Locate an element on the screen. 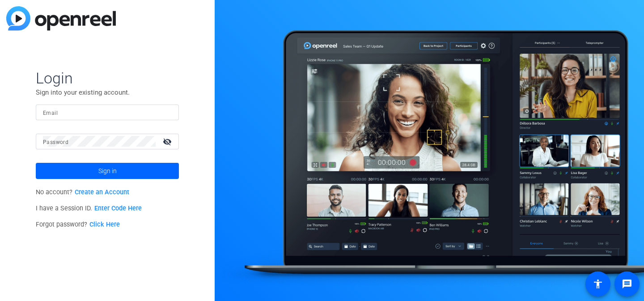 The width and height of the screenshot is (644, 301). input: Enter Email Address is located at coordinates (108, 112).